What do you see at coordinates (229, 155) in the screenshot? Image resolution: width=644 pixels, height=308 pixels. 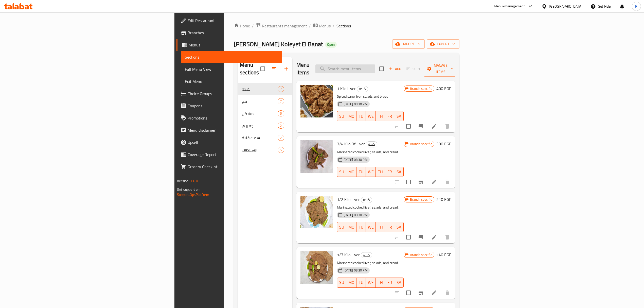 I see `a: Coverage Report` at bounding box center [229, 155].